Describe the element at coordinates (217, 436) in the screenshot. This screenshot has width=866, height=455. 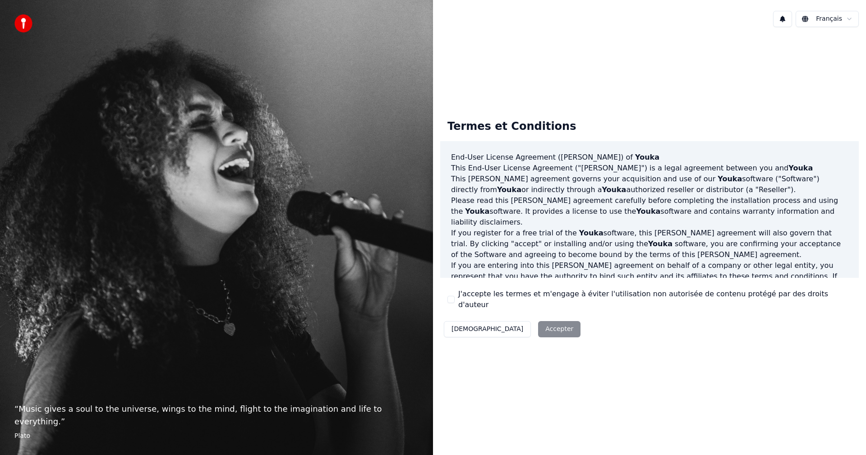
I see `footer: Plato` at that location.